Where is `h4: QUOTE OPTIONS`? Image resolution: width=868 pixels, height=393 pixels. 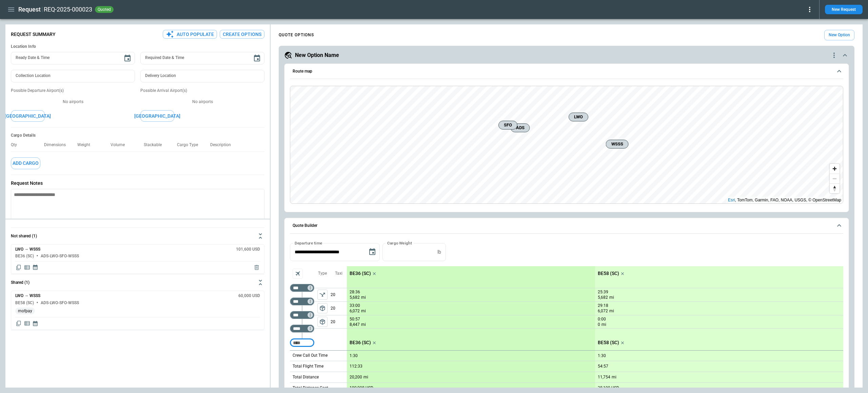
h4: QUOTE OPTIONS is located at coordinates (297, 35).